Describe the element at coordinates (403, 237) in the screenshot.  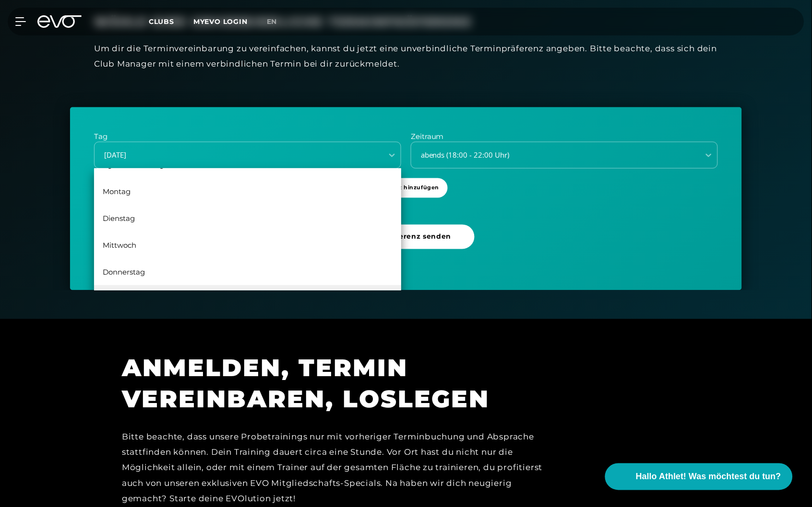
I see `span: Terminpräferenz senden` at that location.